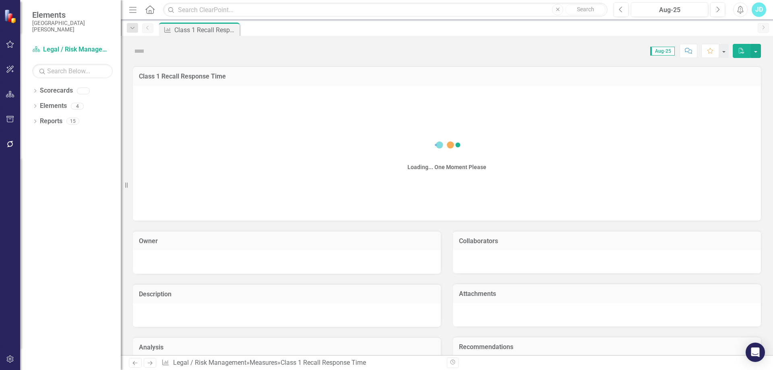 The width and height of the screenshot is (773, 370). What do you see at coordinates (585, 10) in the screenshot?
I see `button: Search` at bounding box center [585, 10].